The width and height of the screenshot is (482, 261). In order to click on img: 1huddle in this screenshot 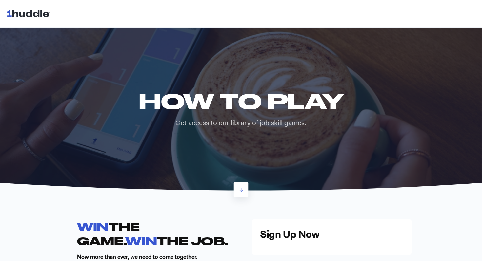, I will do `click(30, 13)`.